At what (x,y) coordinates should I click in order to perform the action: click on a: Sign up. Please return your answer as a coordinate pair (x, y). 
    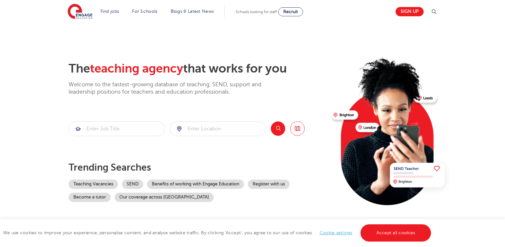
    Looking at the image, I should click on (410, 11).